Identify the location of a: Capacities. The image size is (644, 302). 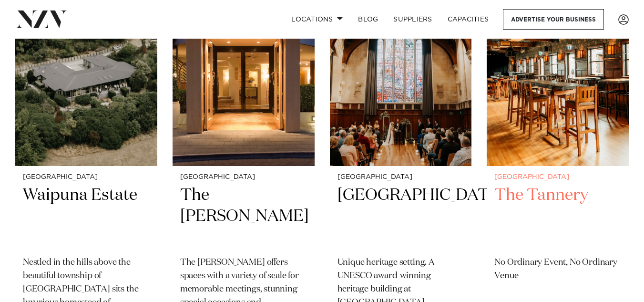
(468, 20).